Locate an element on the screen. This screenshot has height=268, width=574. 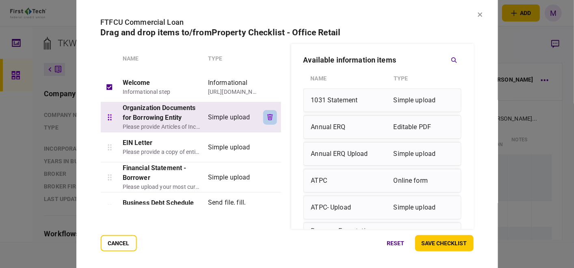
div: Organization Documents for Borrowing Entity is located at coordinates (162, 113).